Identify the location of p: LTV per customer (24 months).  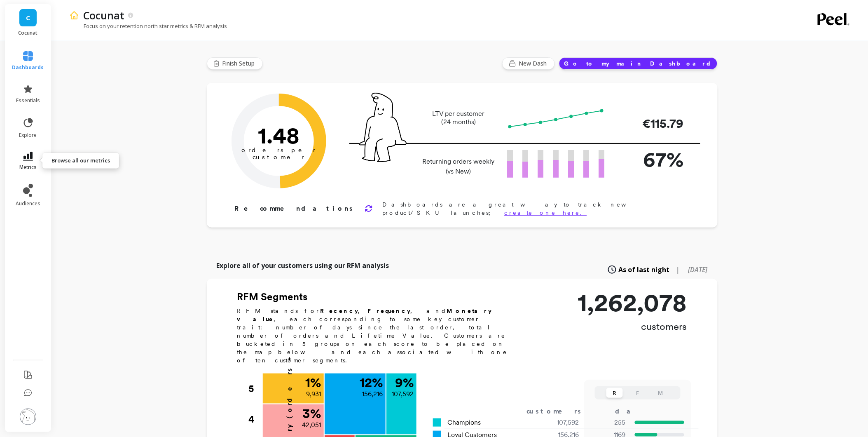
(459, 118).